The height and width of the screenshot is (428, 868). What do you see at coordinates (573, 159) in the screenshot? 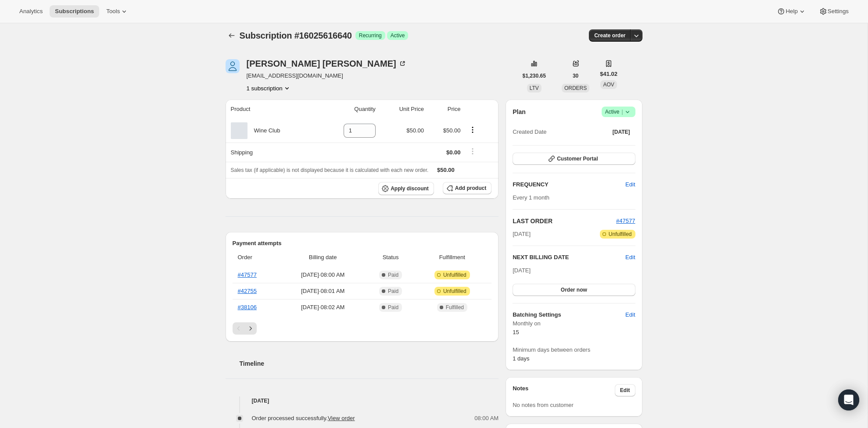
I see `button: Customer Portal` at bounding box center [573, 159].